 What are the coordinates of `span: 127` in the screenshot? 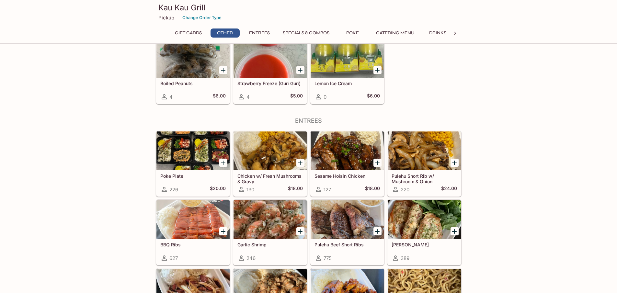 It's located at (327, 189).